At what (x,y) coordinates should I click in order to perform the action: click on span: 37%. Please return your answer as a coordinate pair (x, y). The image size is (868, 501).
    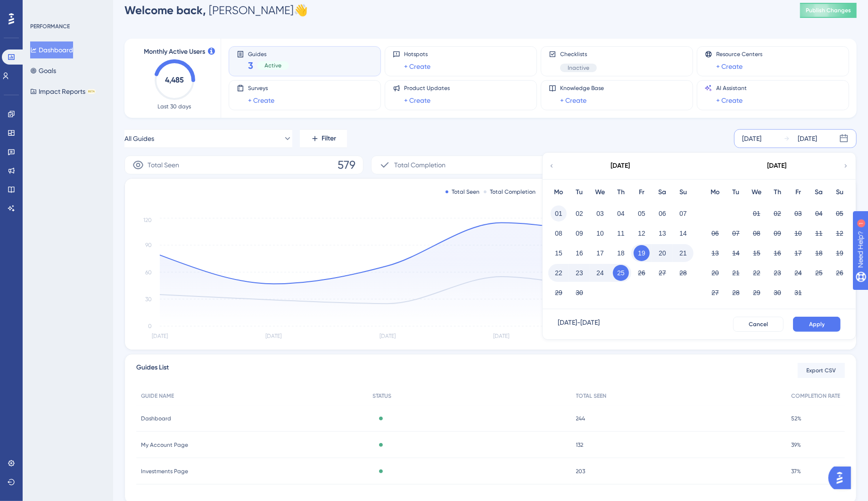
    Looking at the image, I should click on (796, 472).